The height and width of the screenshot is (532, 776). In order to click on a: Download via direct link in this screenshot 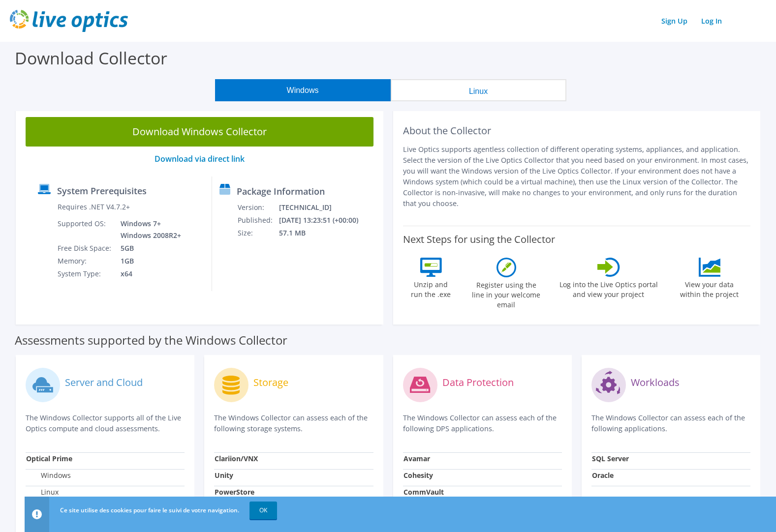, I will do `click(199, 159)`.